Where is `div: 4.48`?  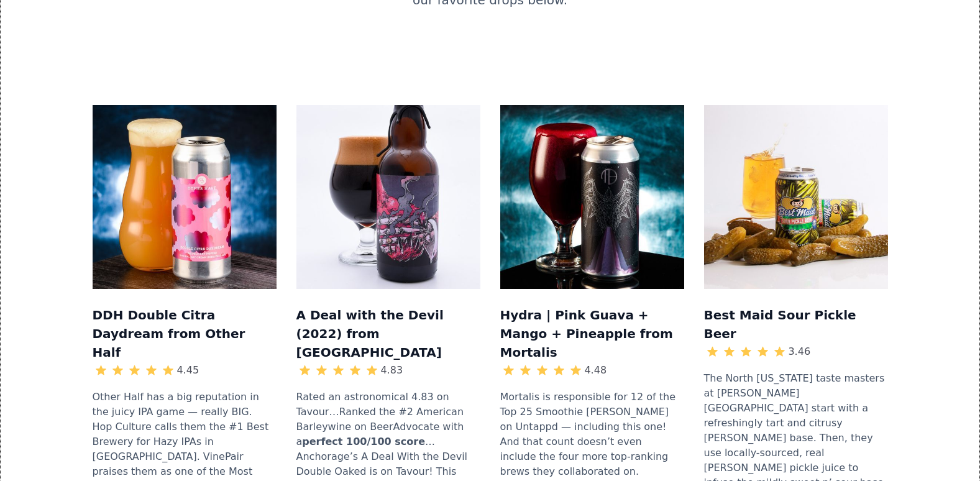 div: 4.48 is located at coordinates (595, 370).